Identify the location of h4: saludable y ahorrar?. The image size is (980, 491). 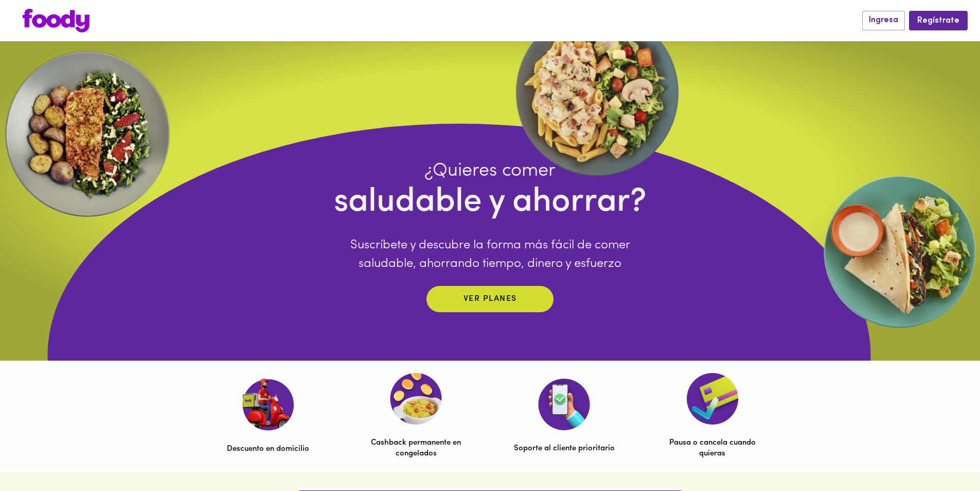
(491, 202).